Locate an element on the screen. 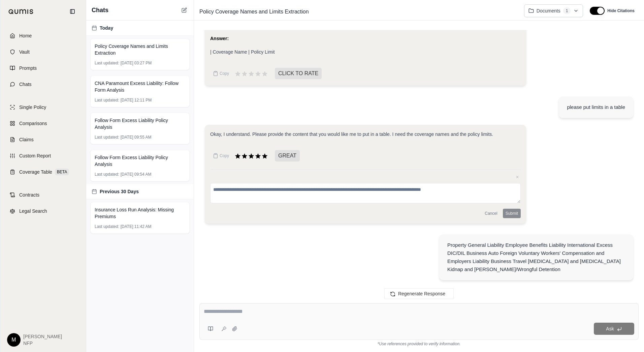  span: Comparisons is located at coordinates (33, 124).